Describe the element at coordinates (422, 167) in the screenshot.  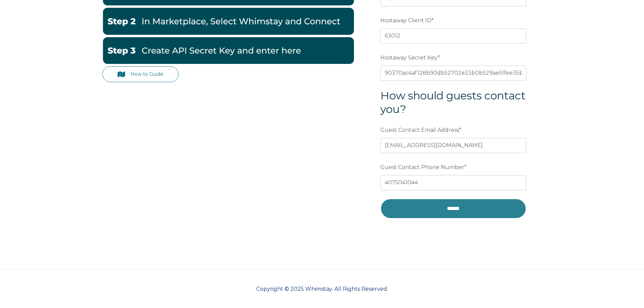
I see `span: Guest Contact Phone Number` at that location.